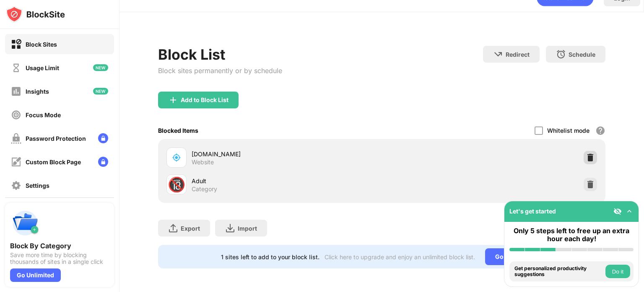 The image size is (644, 292). Describe the element at coordinates (204, 100) in the screenshot. I see `div: Add to Block List` at that location.